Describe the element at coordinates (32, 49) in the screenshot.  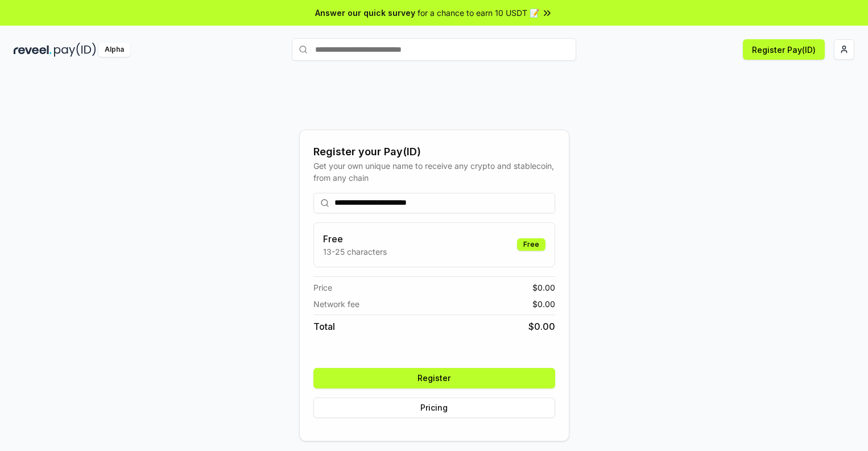
I see `img: reveel_dark` at that location.